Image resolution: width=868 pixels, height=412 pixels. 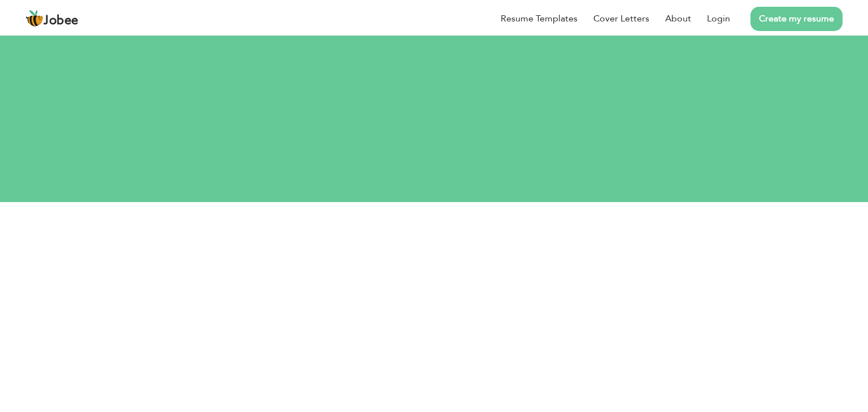 What do you see at coordinates (718, 18) in the screenshot?
I see `a: Login` at bounding box center [718, 18].